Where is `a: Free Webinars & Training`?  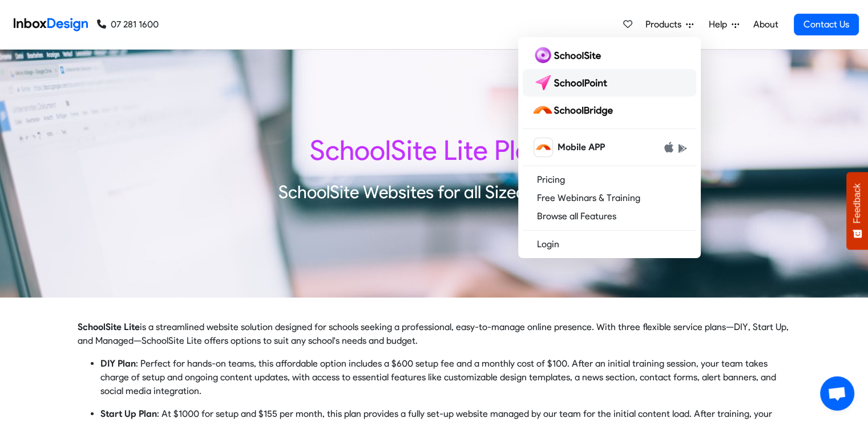
a: Free Webinars & Training is located at coordinates (609, 198).